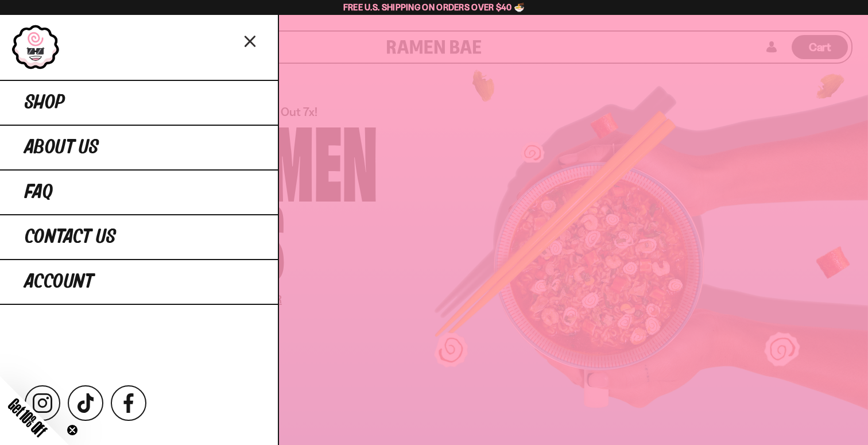 Image resolution: width=868 pixels, height=445 pixels. What do you see at coordinates (70, 237) in the screenshot?
I see `span: Contact Us` at bounding box center [70, 237].